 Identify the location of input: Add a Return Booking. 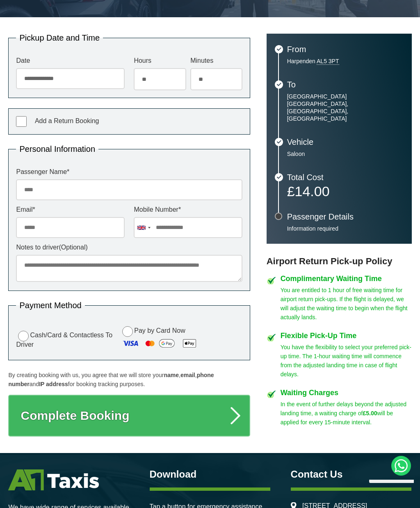
(21, 121).